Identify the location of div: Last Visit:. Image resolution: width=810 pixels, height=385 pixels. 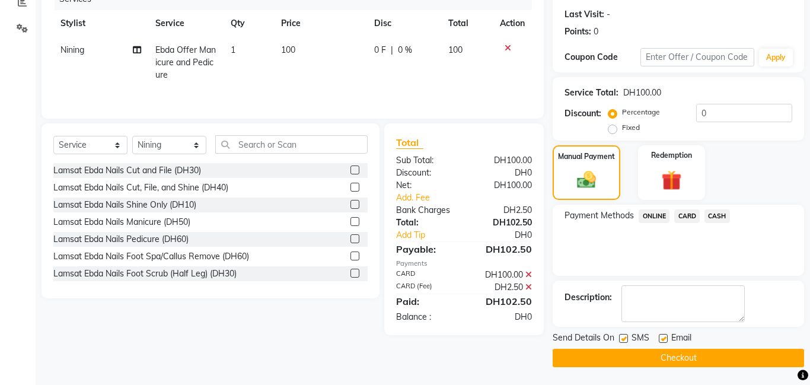
(584, 14).